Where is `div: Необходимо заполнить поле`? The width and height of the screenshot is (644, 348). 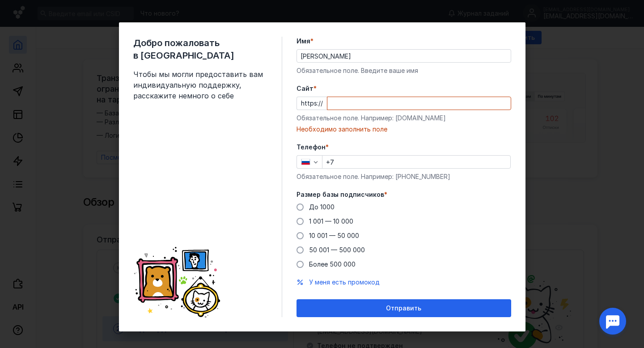
div: Необходимо заполнить поле is located at coordinates (404, 129).